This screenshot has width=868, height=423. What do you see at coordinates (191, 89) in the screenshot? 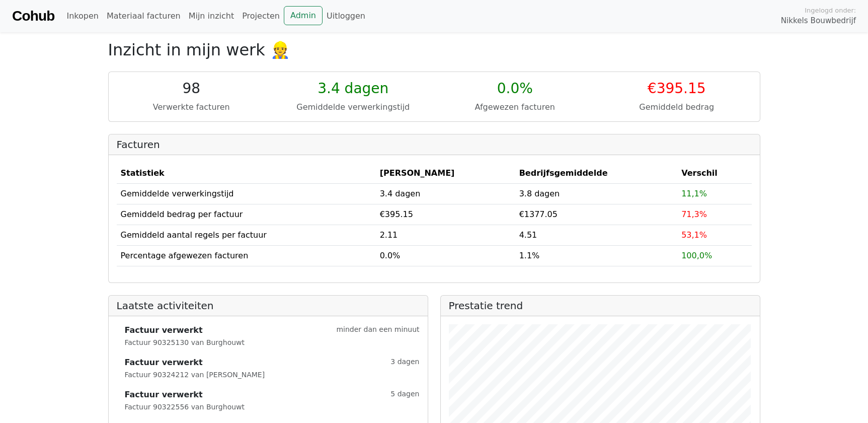
I see `div: 98` at bounding box center [191, 89].